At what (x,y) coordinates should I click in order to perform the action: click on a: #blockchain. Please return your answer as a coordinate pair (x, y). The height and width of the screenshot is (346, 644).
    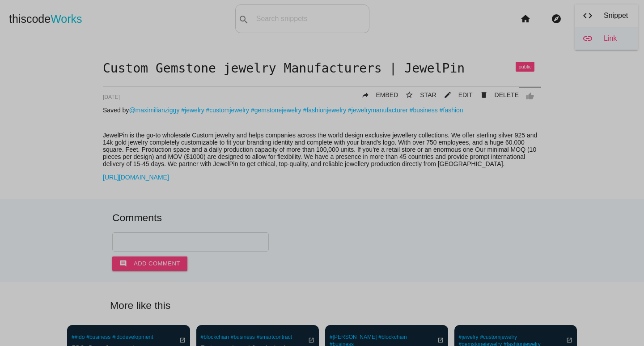
    Looking at the image, I should click on (392, 337).